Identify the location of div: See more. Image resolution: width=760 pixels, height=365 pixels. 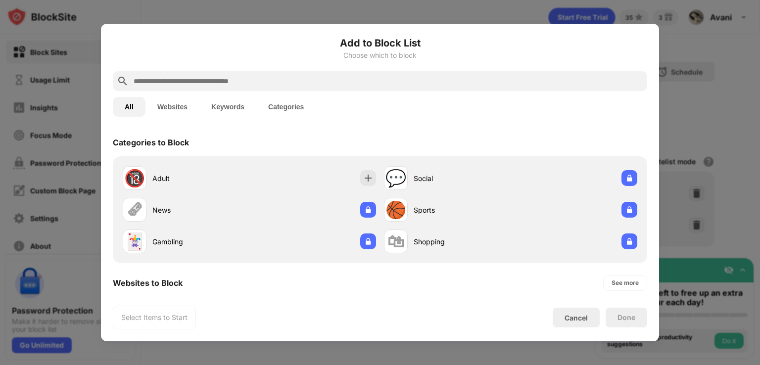
(625, 283).